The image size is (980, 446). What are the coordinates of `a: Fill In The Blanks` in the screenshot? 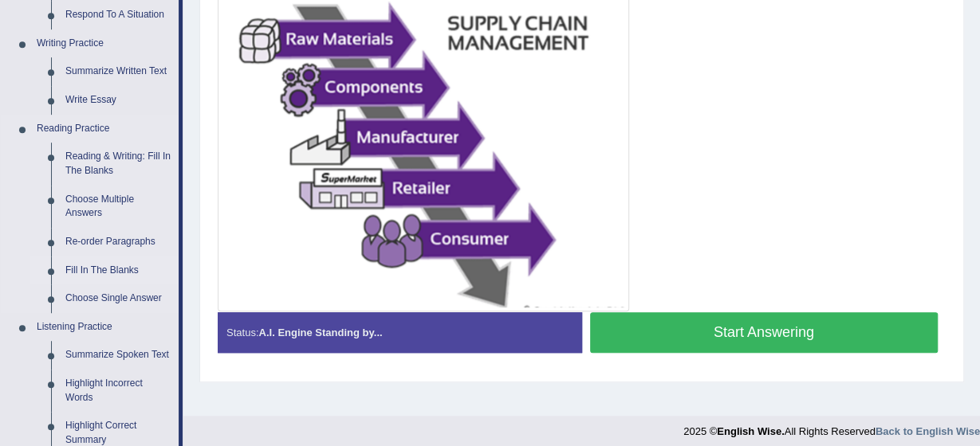 It's located at (118, 271).